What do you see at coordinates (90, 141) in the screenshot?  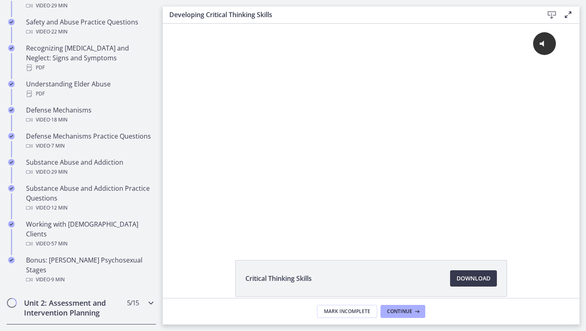 I see `div: Defense Mechanisms Practice Questions` at bounding box center [90, 141].